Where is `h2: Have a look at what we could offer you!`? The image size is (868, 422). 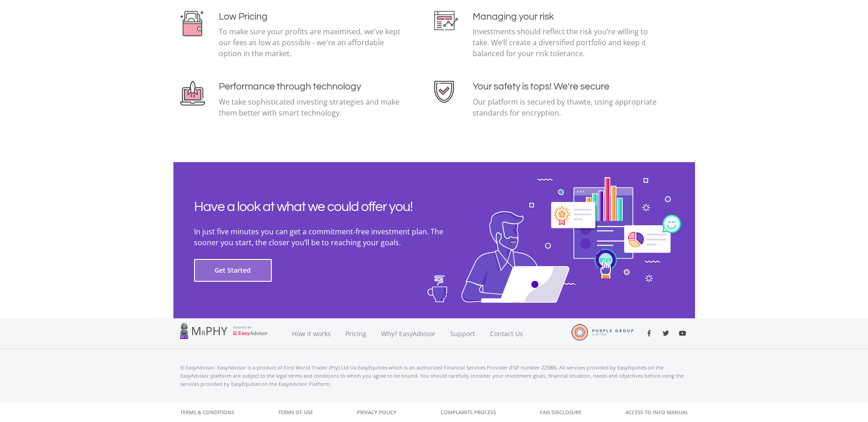
h2: Have a look at what we could offer you! is located at coordinates (331, 207).